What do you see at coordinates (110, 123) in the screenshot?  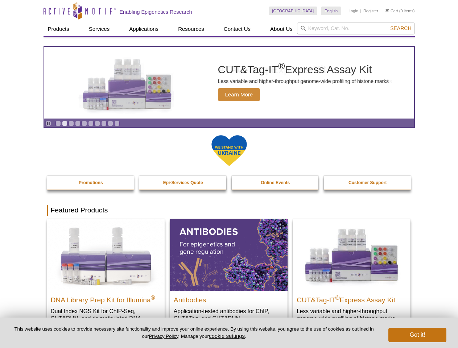 I see `a: Go to slide 9` at bounding box center [110, 123].